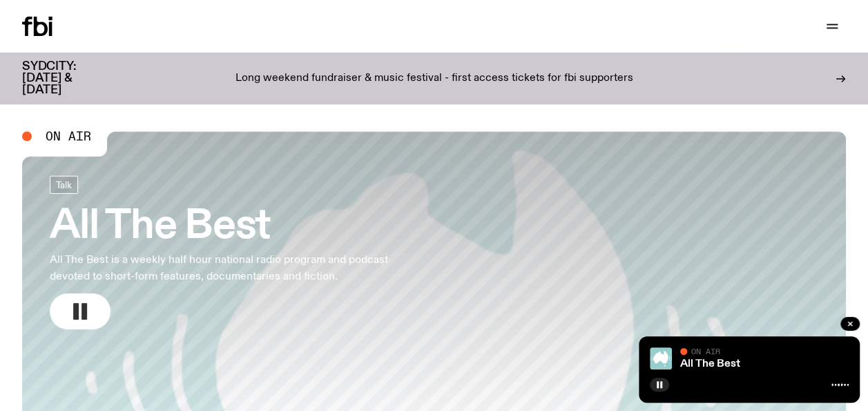 This screenshot has height=411, width=868. I want to click on p: All The Best is a weekly half hour national radio program and podcast devoted to short-form featu..., so click(227, 268).